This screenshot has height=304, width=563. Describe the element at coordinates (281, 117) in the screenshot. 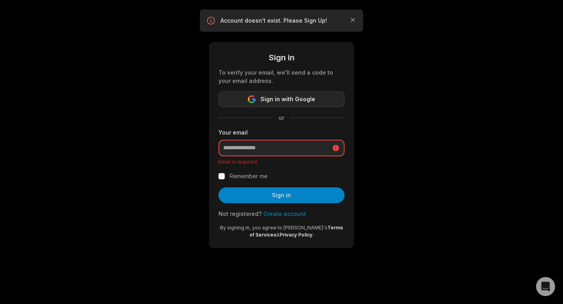

I see `span: or` at that location.